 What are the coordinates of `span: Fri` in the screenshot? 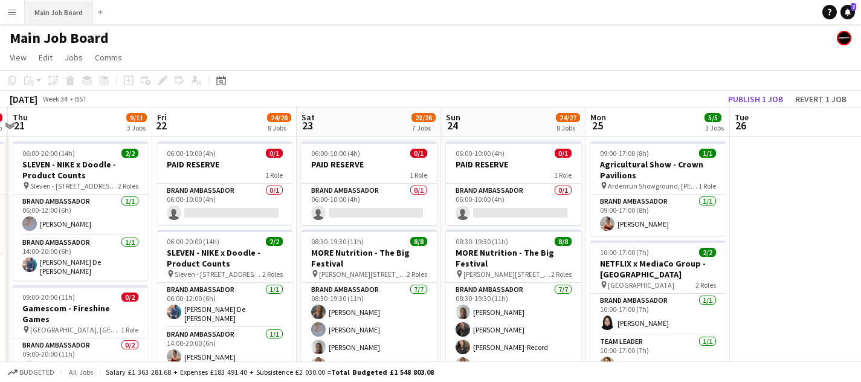 It's located at (162, 117).